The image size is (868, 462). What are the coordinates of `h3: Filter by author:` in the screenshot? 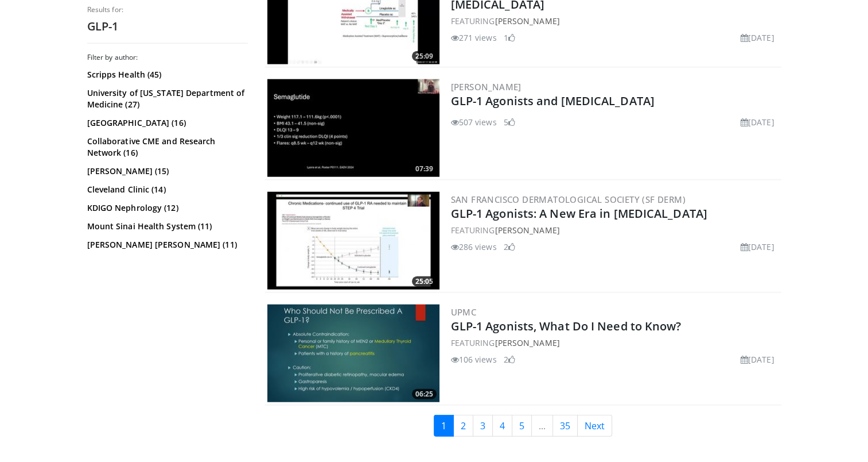 It's located at (168, 58).